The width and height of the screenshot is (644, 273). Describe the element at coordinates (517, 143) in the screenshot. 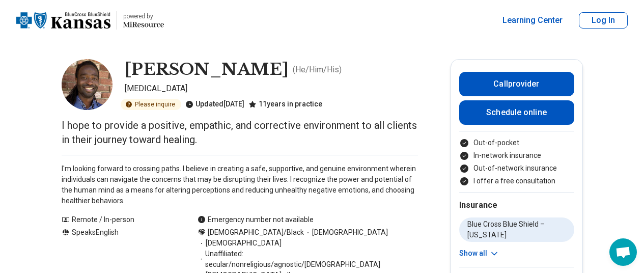

I see `li: Out-of-pocket` at that location.